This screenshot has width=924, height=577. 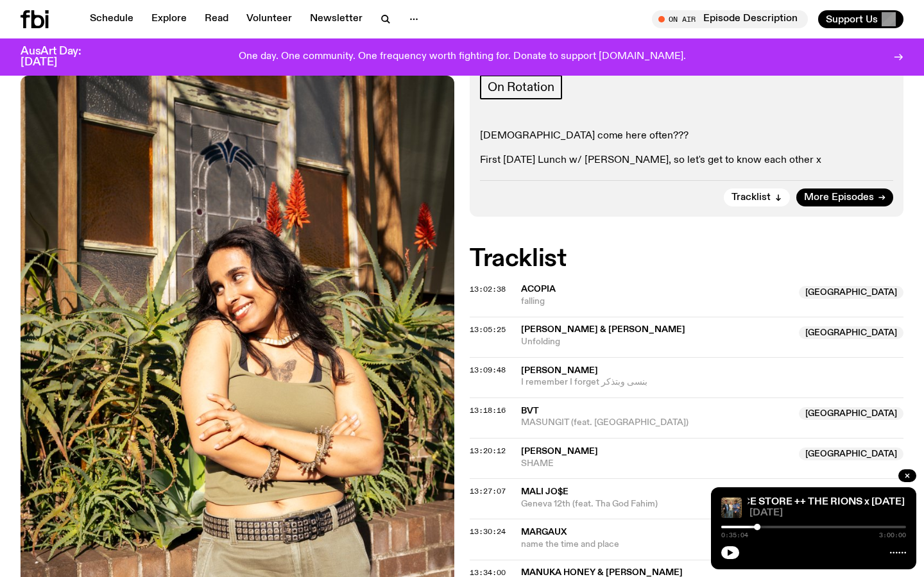 What do you see at coordinates (712, 382) in the screenshot?
I see `span: I remember I forget بنسى وبتذكر` at bounding box center [712, 382].